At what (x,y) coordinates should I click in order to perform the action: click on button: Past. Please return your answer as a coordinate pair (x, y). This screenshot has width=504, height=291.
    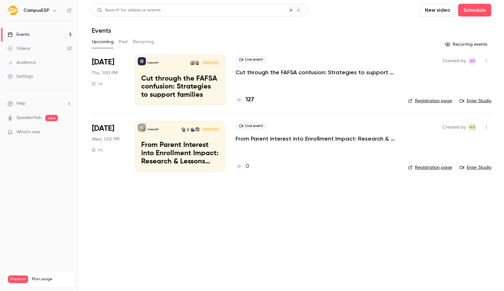
    Looking at the image, I should click on (123, 42).